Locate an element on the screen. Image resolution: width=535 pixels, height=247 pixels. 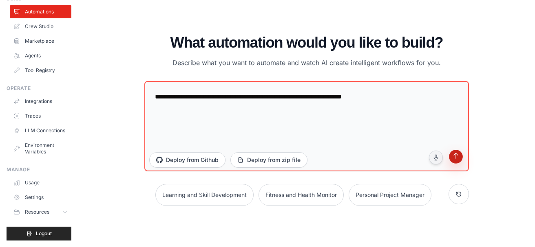
button: Deploy from zip file is located at coordinates (269, 160).